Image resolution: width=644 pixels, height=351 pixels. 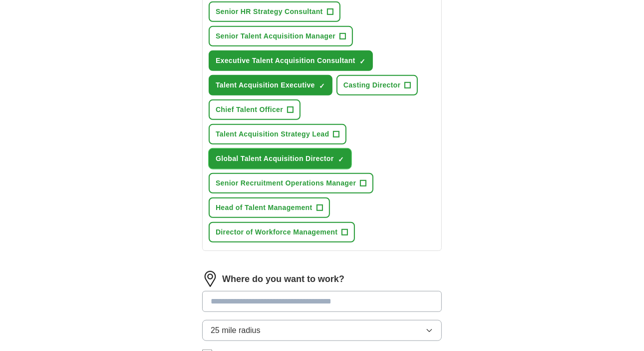 What do you see at coordinates (275, 12) in the screenshot?
I see `button: Senior HR Strategy Consultant` at bounding box center [275, 12].